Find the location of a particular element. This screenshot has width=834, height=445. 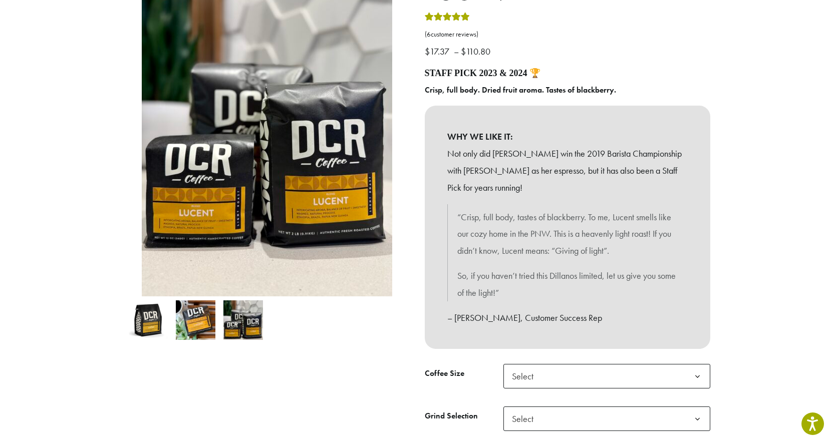

label: Grind Selection is located at coordinates (464, 416).